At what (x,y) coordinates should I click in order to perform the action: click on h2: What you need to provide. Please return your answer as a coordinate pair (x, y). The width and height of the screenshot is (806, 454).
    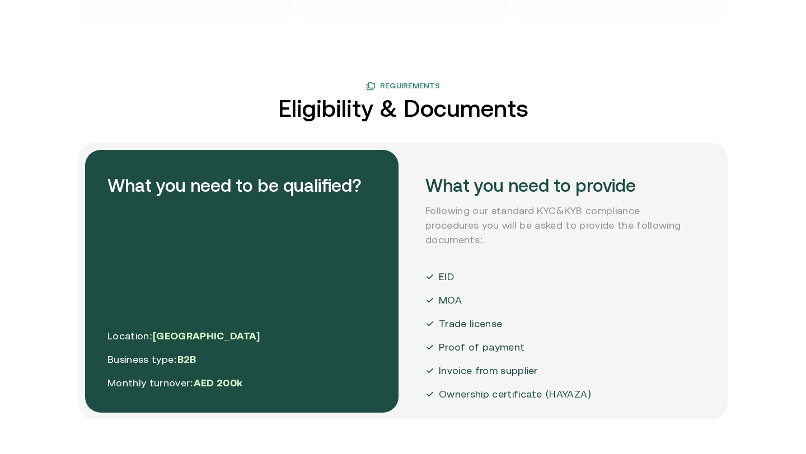
    Looking at the image, I should click on (560, 186).